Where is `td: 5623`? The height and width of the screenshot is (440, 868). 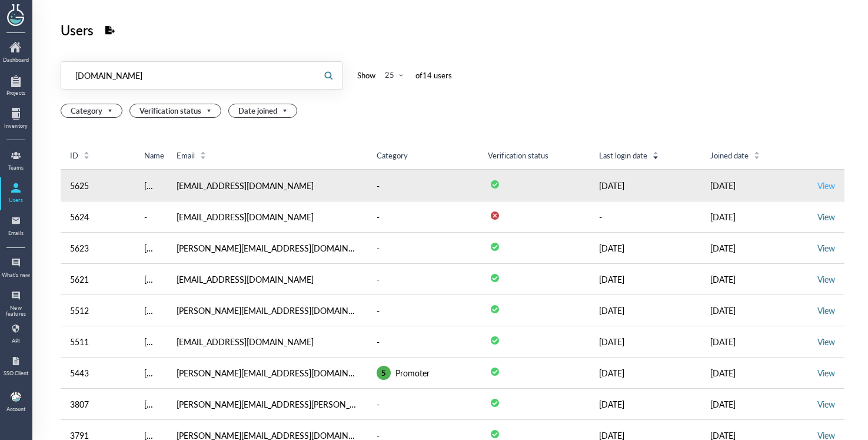 td: 5623 is located at coordinates (98, 248).